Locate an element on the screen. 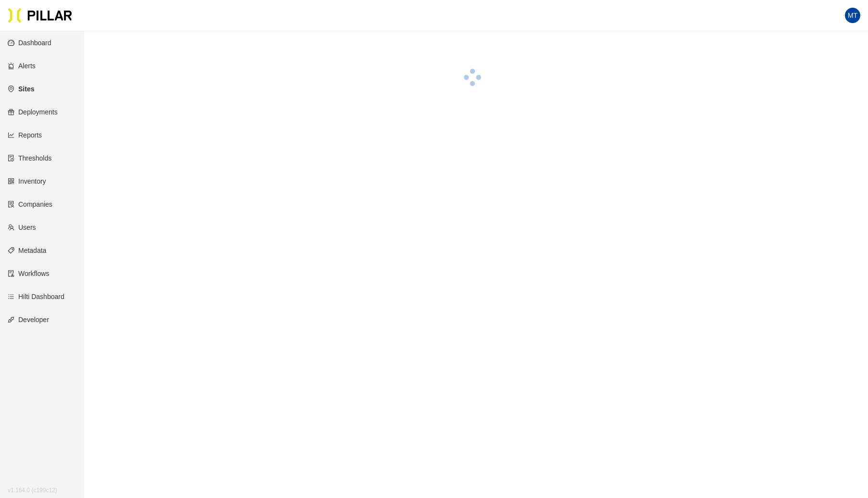  a: exceptionThresholds is located at coordinates (29, 158).